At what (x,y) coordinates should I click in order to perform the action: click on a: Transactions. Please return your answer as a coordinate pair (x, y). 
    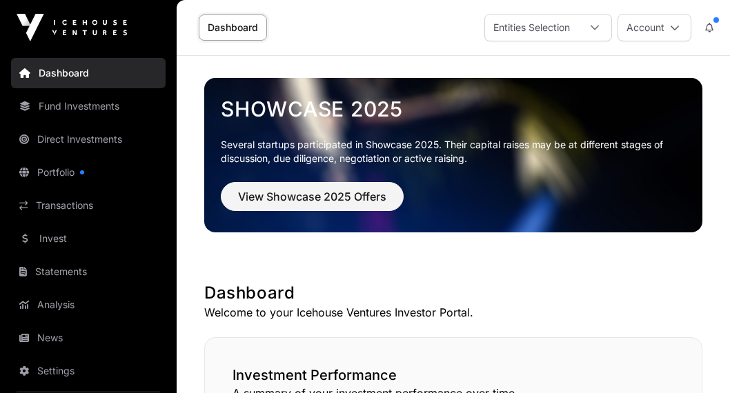
    Looking at the image, I should click on (88, 206).